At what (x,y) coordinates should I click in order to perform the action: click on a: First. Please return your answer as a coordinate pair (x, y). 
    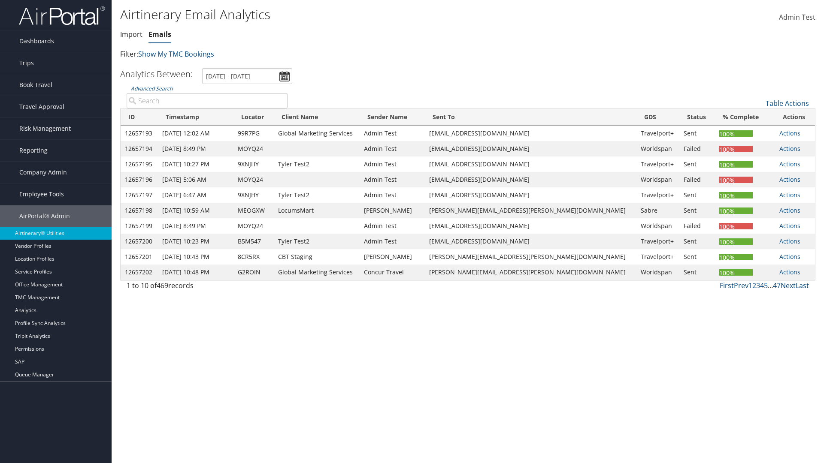
    Looking at the image, I should click on (726, 286).